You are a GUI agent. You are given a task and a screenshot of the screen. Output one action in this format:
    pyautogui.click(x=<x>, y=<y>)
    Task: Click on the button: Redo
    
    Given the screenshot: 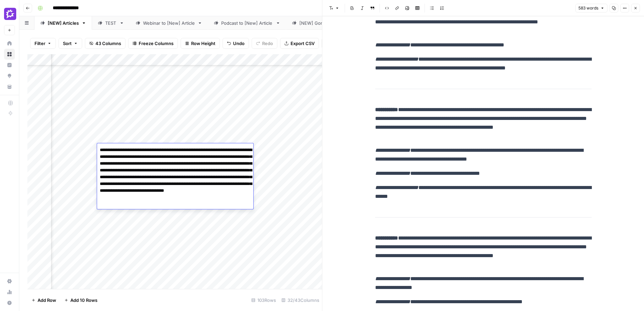 What is the action you would take?
    pyautogui.click(x=264, y=43)
    